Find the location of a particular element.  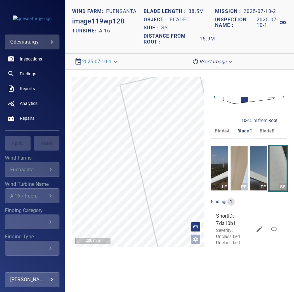

div: LE is located at coordinates (224, 187).